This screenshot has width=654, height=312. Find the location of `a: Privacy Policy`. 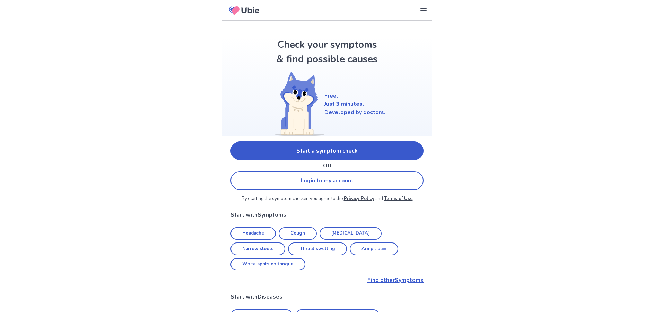

a: Privacy Policy is located at coordinates (359, 199).